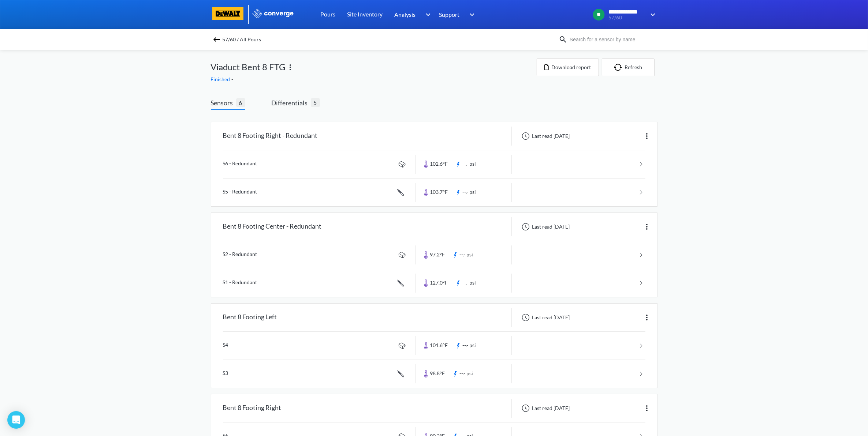 This screenshot has height=436, width=868. What do you see at coordinates (449, 14) in the screenshot?
I see `span: Support` at bounding box center [449, 14].